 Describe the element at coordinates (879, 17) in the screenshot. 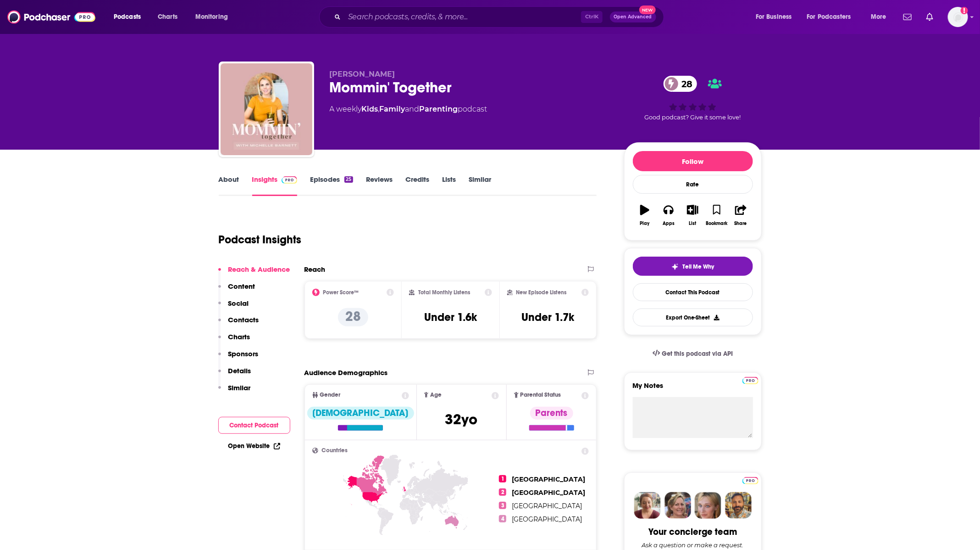

I see `span: More` at that location.